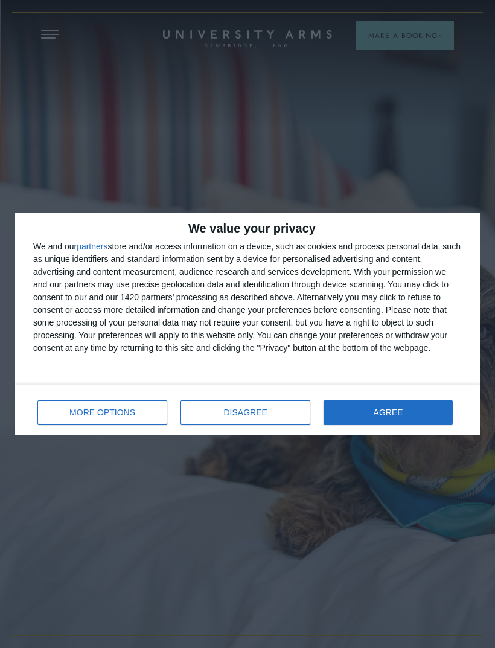 This screenshot has height=648, width=495. Describe the element at coordinates (248, 228) in the screenshot. I see `h2: We value your privacy` at that location.